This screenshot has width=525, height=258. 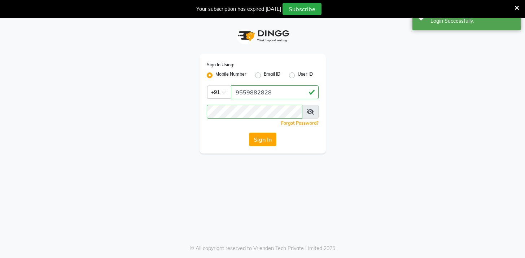 What do you see at coordinates (272, 75) in the screenshot?
I see `label: Email ID` at bounding box center [272, 75].